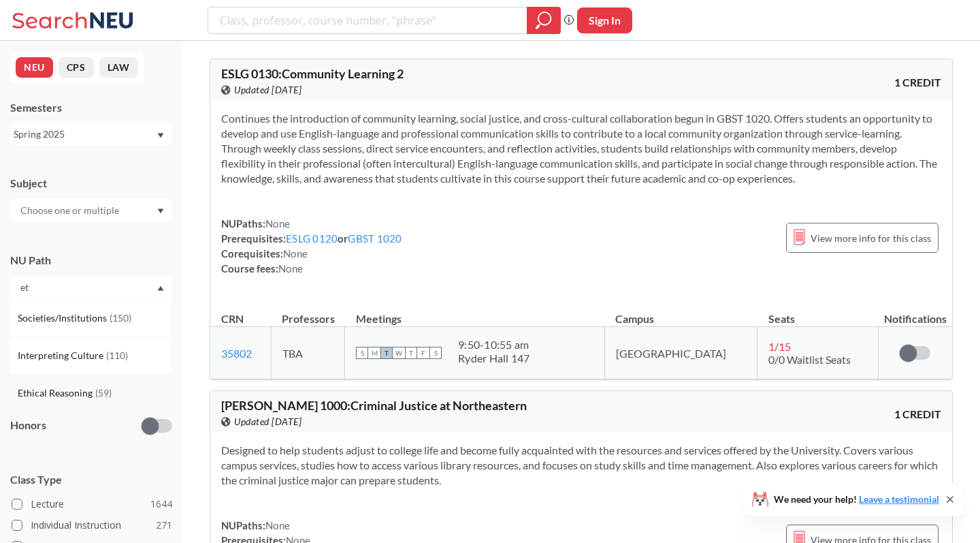 This screenshot has width=980, height=543. I want to click on span: F, so click(423, 352).